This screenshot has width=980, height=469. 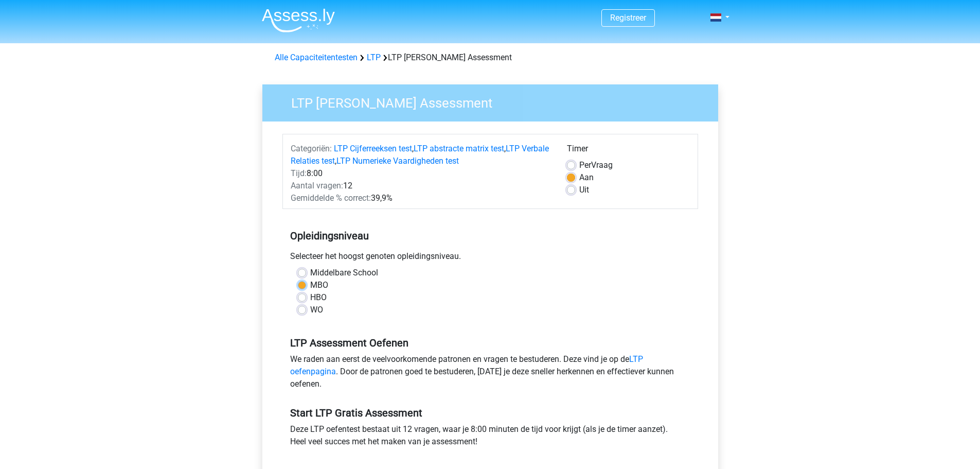 What do you see at coordinates (421, 198) in the screenshot?
I see `div: 39,9%` at bounding box center [421, 198].